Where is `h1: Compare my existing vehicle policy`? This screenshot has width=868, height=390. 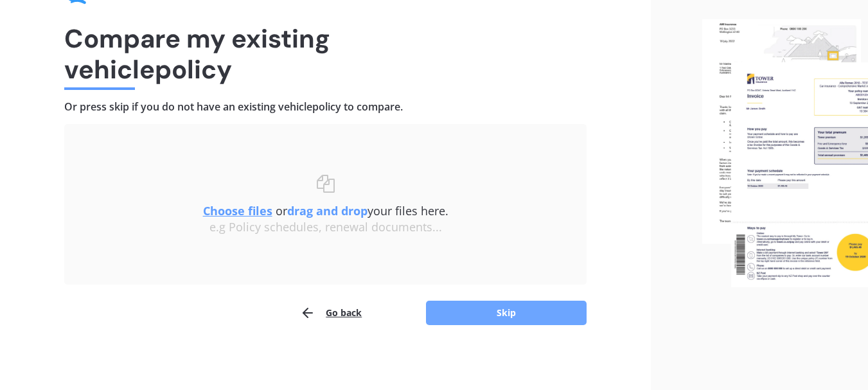
h1: Compare my existing vehicle policy is located at coordinates (326, 54).